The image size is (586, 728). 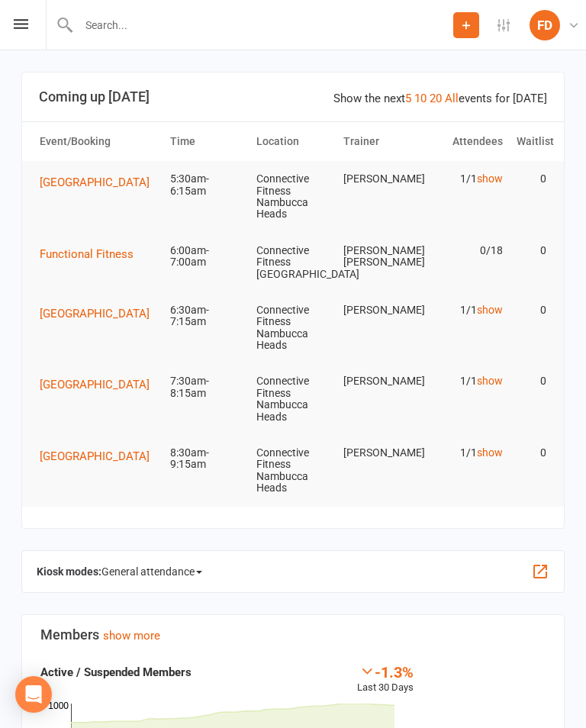 I want to click on th: Waitlist, so click(x=531, y=141).